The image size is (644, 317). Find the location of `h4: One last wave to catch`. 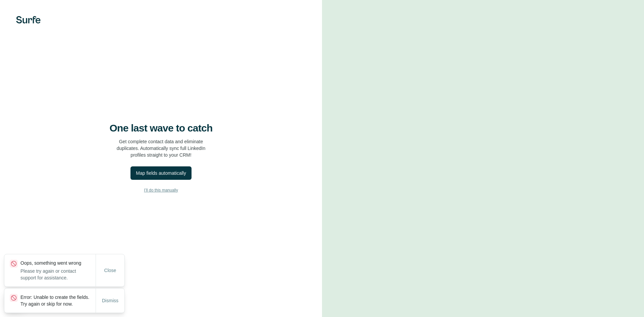

h4: One last wave to catch is located at coordinates (161, 128).